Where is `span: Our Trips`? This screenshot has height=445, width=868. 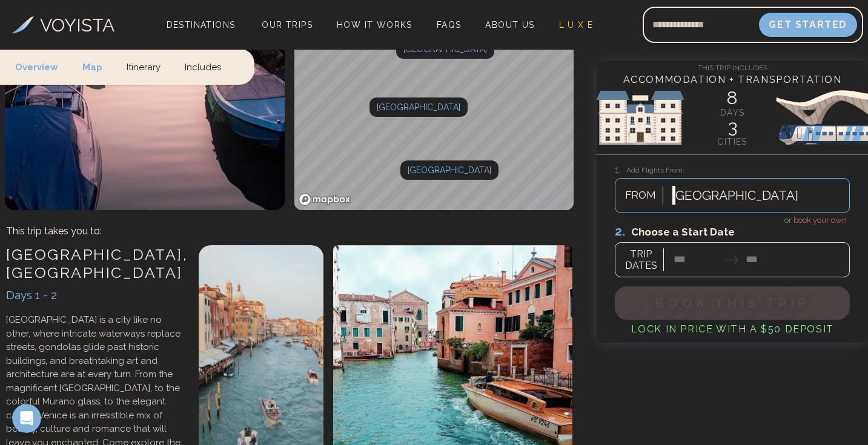
span: Our Trips is located at coordinates (287, 25).